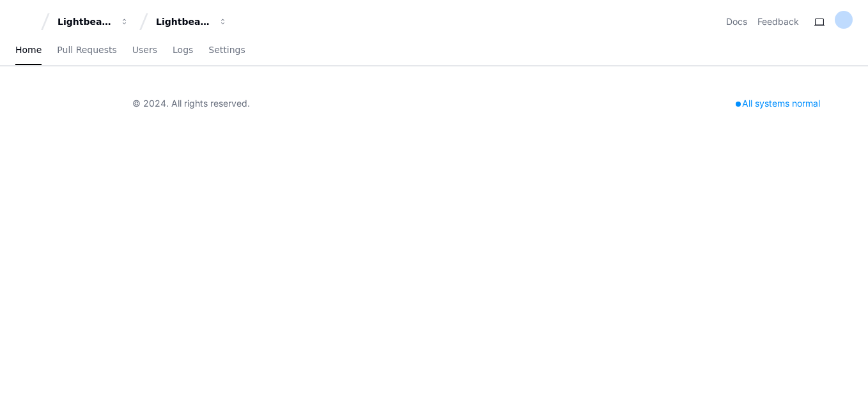 The height and width of the screenshot is (396, 868). Describe the element at coordinates (183, 21) in the screenshot. I see `div: Lightbeam Health Solutions` at that location.